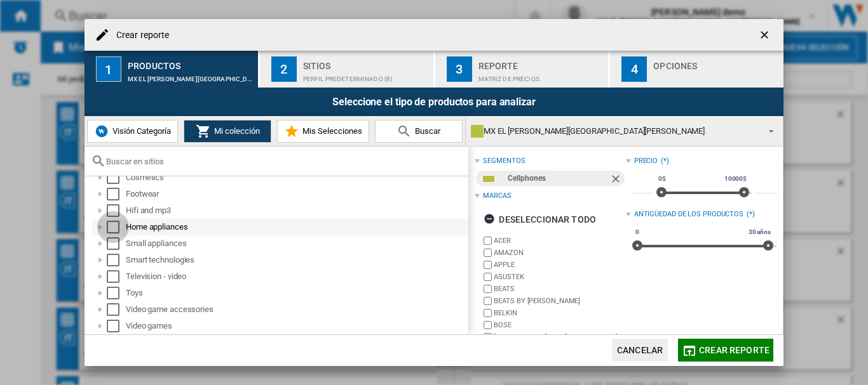 This screenshot has height=385, width=868. What do you see at coordinates (759, 233) in the screenshot?
I see `span: 30 años` at bounding box center [759, 233].